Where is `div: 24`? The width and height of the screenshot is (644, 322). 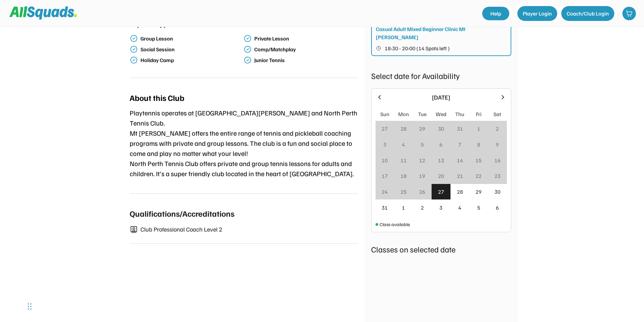 div: 24 is located at coordinates (385, 192).